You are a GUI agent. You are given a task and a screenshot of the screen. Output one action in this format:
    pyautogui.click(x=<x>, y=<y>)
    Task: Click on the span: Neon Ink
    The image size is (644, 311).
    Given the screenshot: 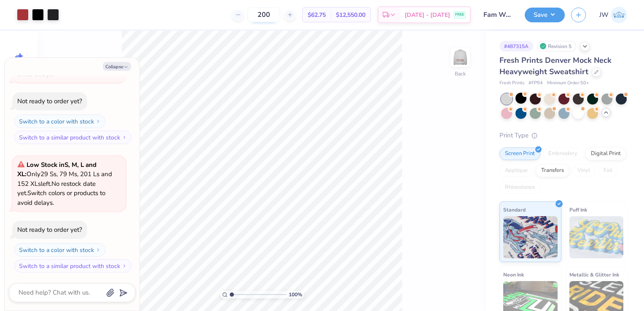 What is the action you would take?
    pyautogui.click(x=513, y=274)
    